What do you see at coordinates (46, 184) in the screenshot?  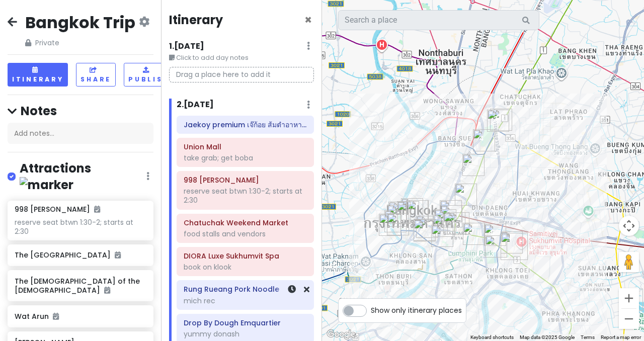 I see `img: marker` at bounding box center [46, 184].